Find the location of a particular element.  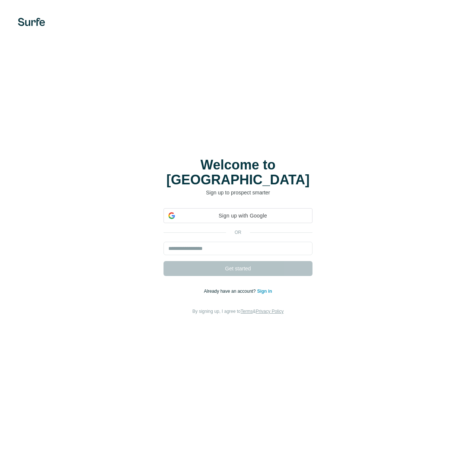

span: Sign up with Google is located at coordinates (243, 216).